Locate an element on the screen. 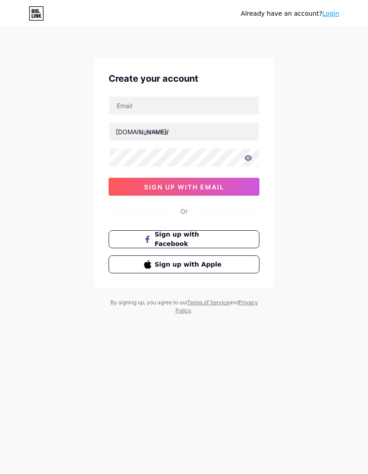 This screenshot has height=474, width=368. a: Login is located at coordinates (331, 13).